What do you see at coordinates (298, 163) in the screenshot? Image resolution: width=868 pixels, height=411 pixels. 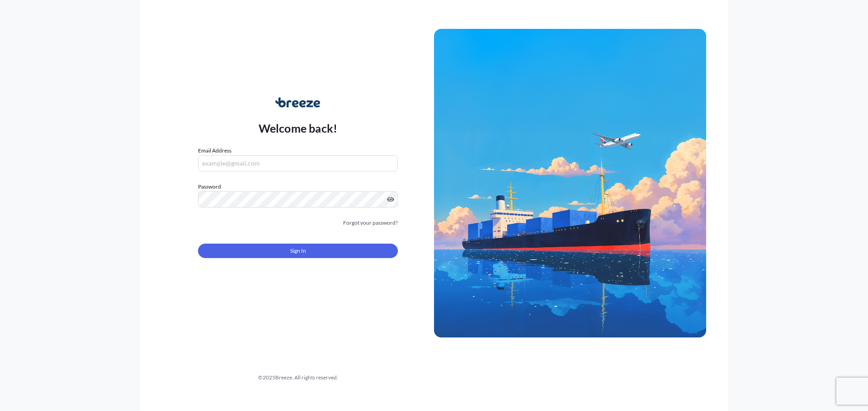 I see `input: example@gmail.com` at bounding box center [298, 163].